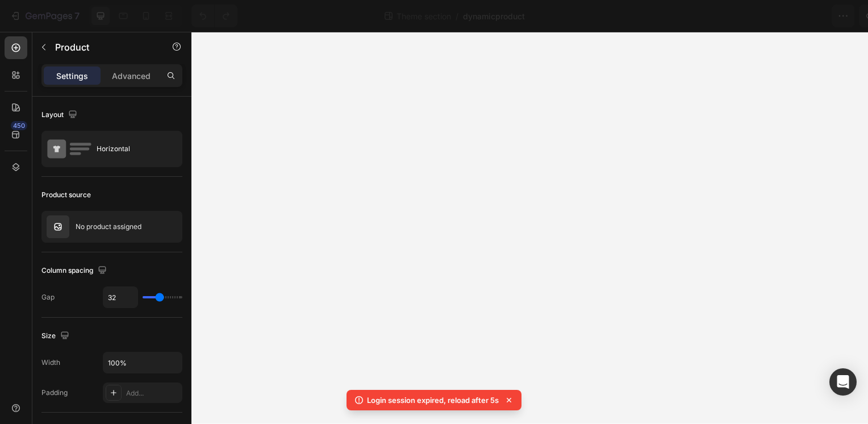 The image size is (868, 424). What do you see at coordinates (51, 362) in the screenshot?
I see `div: Width` at bounding box center [51, 362].